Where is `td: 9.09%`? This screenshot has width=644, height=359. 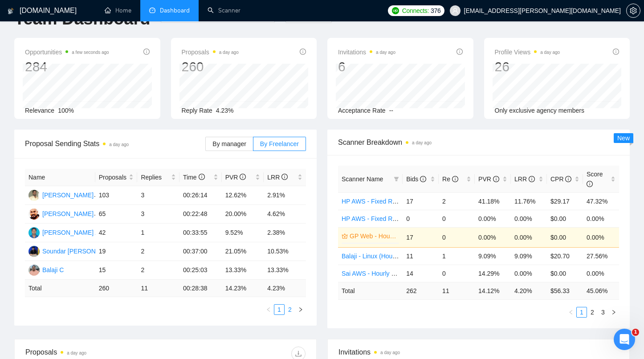
td: 9.09% is located at coordinates (493, 256).